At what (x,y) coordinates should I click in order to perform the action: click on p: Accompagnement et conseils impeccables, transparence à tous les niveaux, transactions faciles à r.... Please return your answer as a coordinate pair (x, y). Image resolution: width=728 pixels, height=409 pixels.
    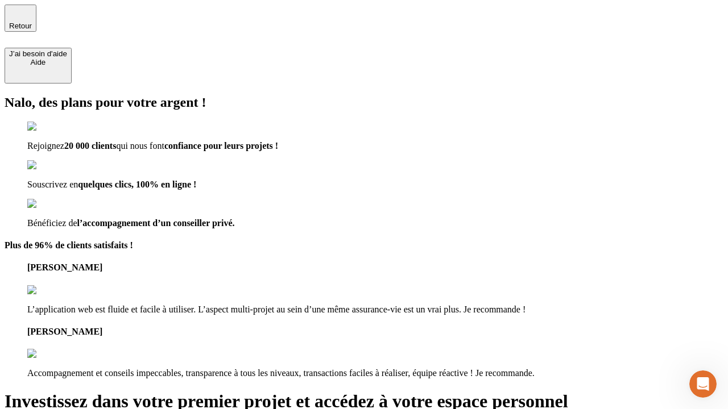
    Looking at the image, I should click on (375, 374).